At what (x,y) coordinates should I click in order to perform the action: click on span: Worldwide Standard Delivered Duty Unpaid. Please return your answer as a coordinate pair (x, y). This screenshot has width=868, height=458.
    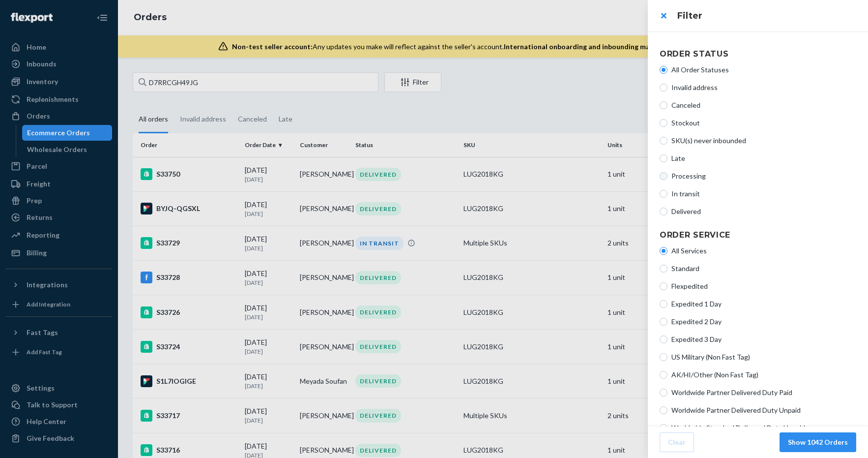
    Looking at the image, I should click on (764, 428).